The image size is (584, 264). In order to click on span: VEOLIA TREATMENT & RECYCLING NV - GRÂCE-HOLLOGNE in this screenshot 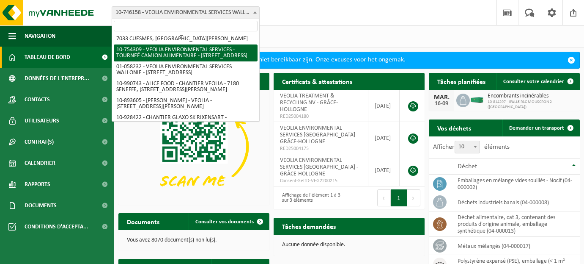, I will do `click(309, 102)`.